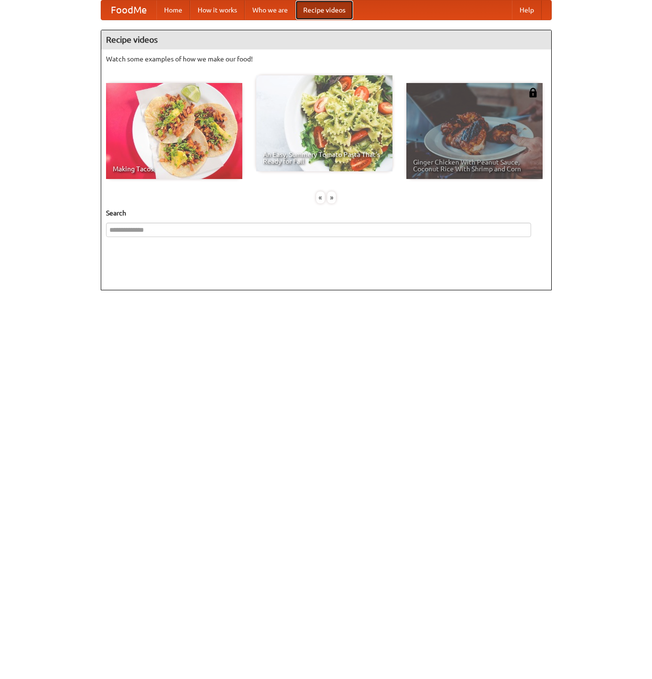  What do you see at coordinates (326, 59) in the screenshot?
I see `p: Watch some examples of how we make our food!` at bounding box center [326, 59].